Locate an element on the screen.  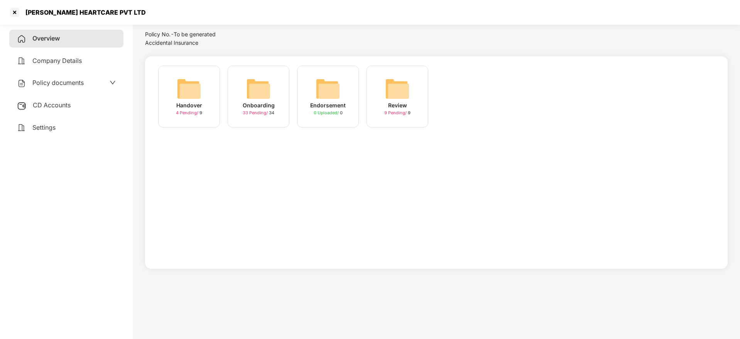
span: CD Accounts is located at coordinates (52, 105).